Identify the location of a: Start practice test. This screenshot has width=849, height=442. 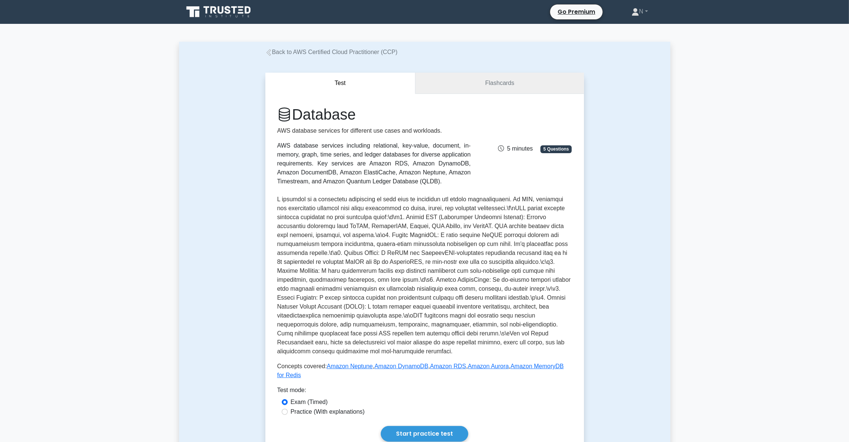
(424, 433).